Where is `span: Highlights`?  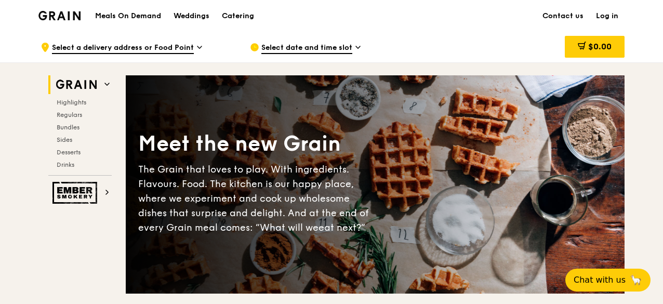 span: Highlights is located at coordinates (71, 102).